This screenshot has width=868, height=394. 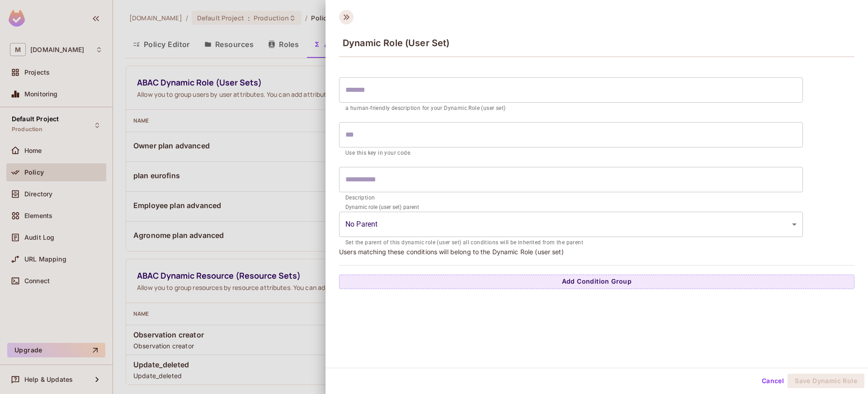 I want to click on button: Save Dynamic Role, so click(x=826, y=381).